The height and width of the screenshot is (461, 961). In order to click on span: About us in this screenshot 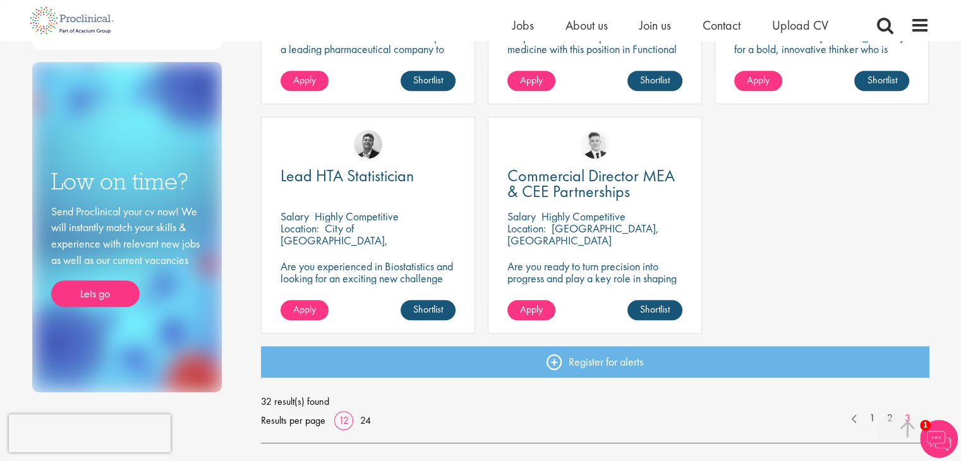, I will do `click(587, 25)`.